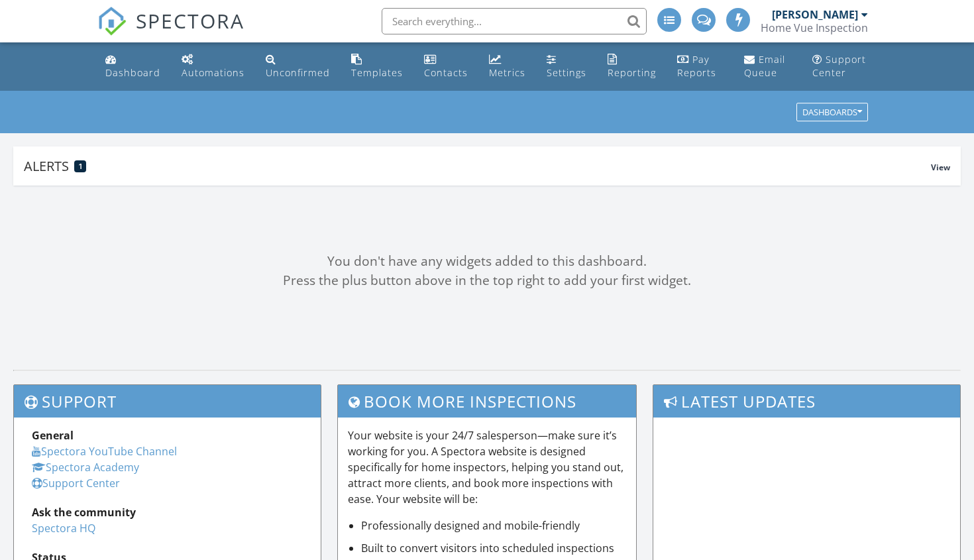 The height and width of the screenshot is (560, 974). What do you see at coordinates (767, 66) in the screenshot?
I see `a: Email Queue` at bounding box center [767, 66].